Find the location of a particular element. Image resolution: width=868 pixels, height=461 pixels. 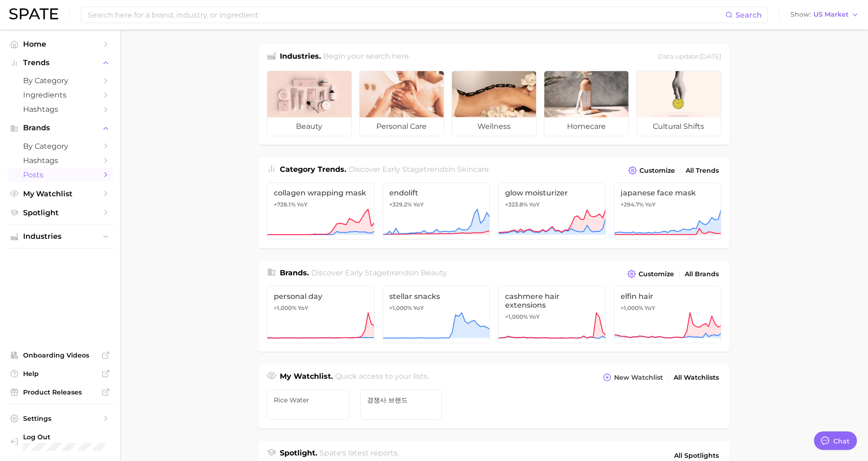

span: elfin hair is located at coordinates (668, 296).